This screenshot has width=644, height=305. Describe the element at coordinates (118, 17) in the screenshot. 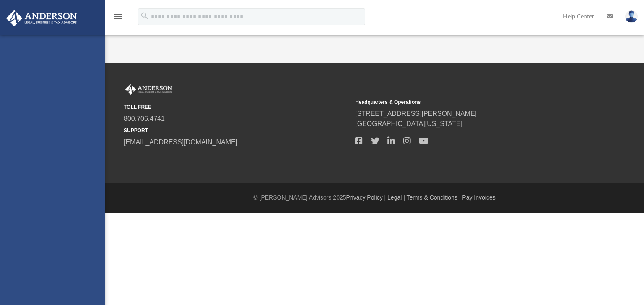

I see `i: menu` at that location.